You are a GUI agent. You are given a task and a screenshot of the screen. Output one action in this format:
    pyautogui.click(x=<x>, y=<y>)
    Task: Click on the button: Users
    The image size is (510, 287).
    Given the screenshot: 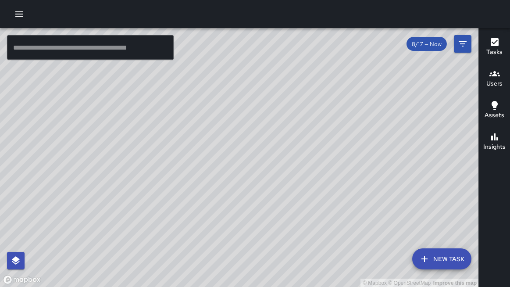 What is the action you would take?
    pyautogui.click(x=494, y=79)
    